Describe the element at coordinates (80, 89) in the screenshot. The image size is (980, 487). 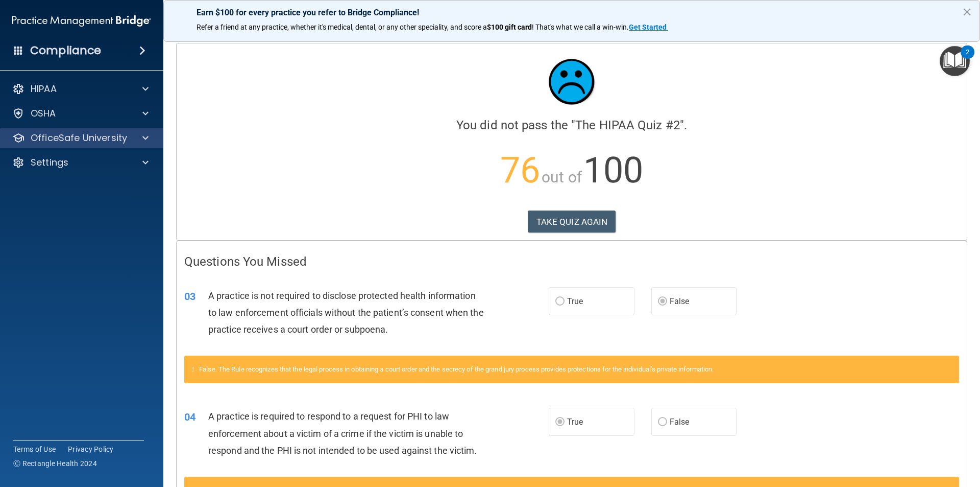
I see `a: HIPAA` at that location.